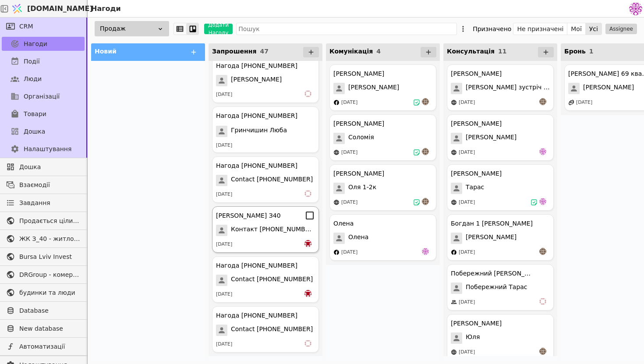 This screenshot has width=644, height=364. I want to click on a: ЖК З_40 - житлова та комерційна нерухомість класу Преміум, so click(43, 239).